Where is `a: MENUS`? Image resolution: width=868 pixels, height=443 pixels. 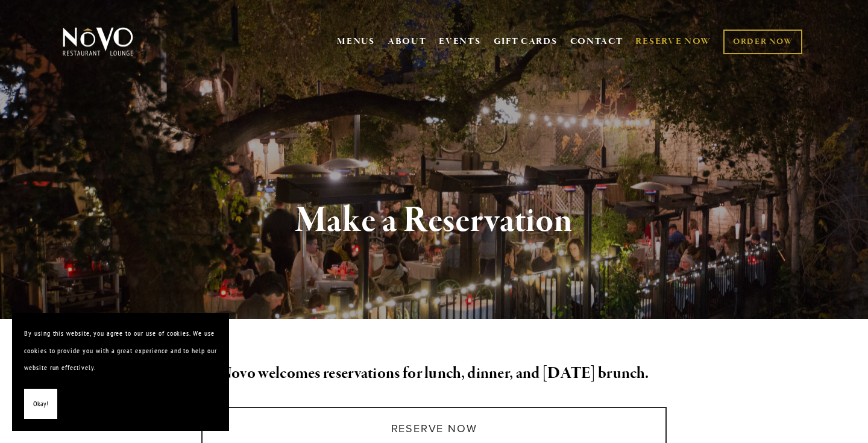
a: MENUS is located at coordinates (355, 42).